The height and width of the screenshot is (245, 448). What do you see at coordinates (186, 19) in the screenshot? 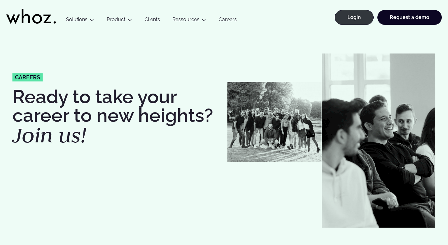
I see `a: Ressources` at bounding box center [186, 19].